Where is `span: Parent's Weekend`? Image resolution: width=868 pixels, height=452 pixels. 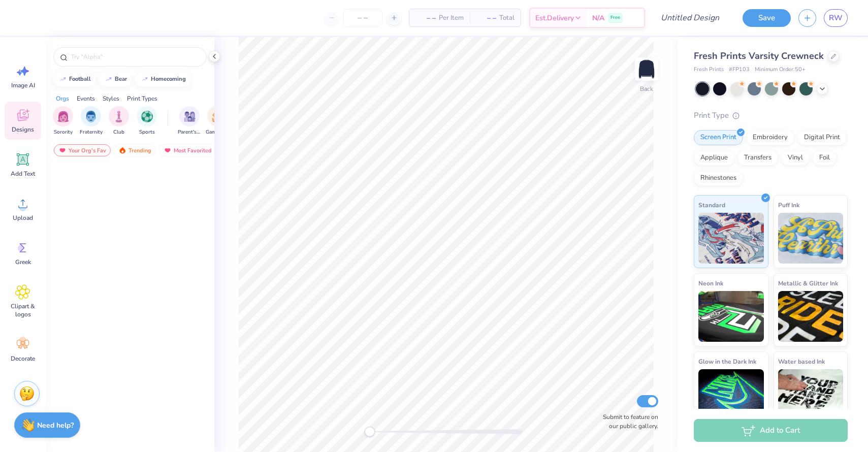
span: Parent's Weekend is located at coordinates (189, 132).